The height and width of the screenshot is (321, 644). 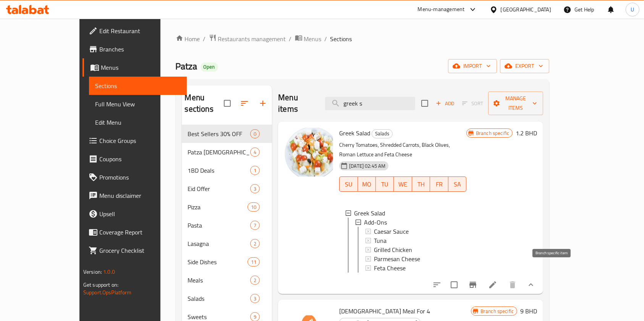 What do you see at coordinates (402, 150) in the screenshot?
I see `p: Cherry Tomatoes, Shredded Carrots, Black Olives, Roman Lettuce and Feta Cheese` at bounding box center [402, 150].